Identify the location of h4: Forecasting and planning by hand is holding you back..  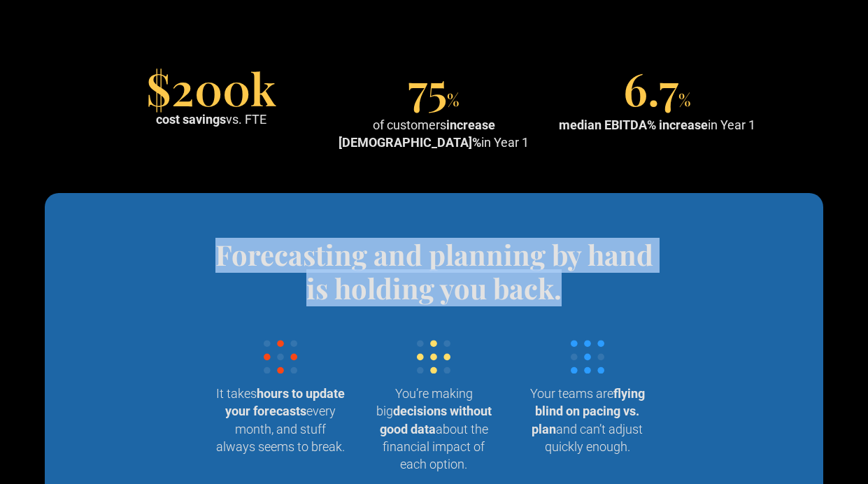
(435, 271).